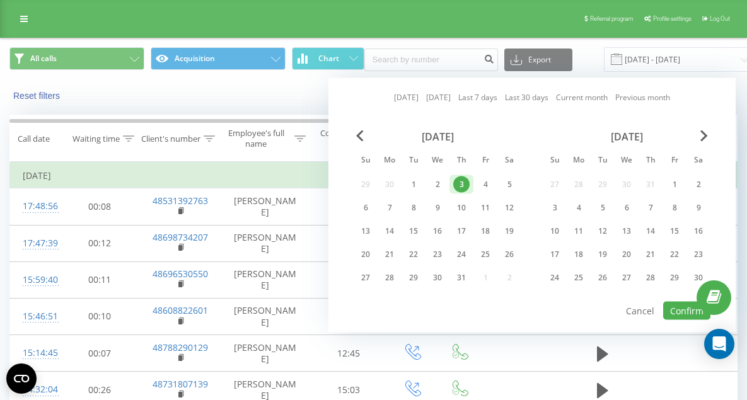 This screenshot has height=400, width=747. I want to click on div: 5, so click(603, 208).